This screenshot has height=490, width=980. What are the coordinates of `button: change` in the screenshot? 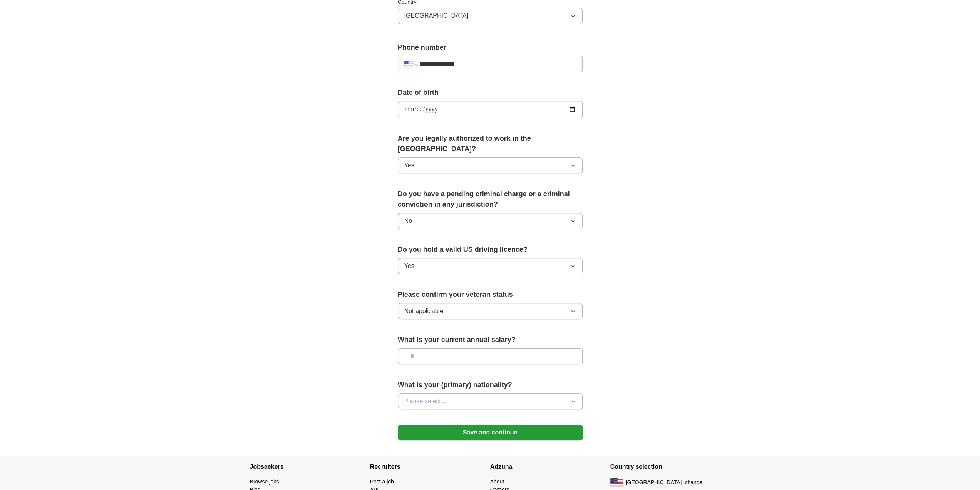 It's located at (693, 482).